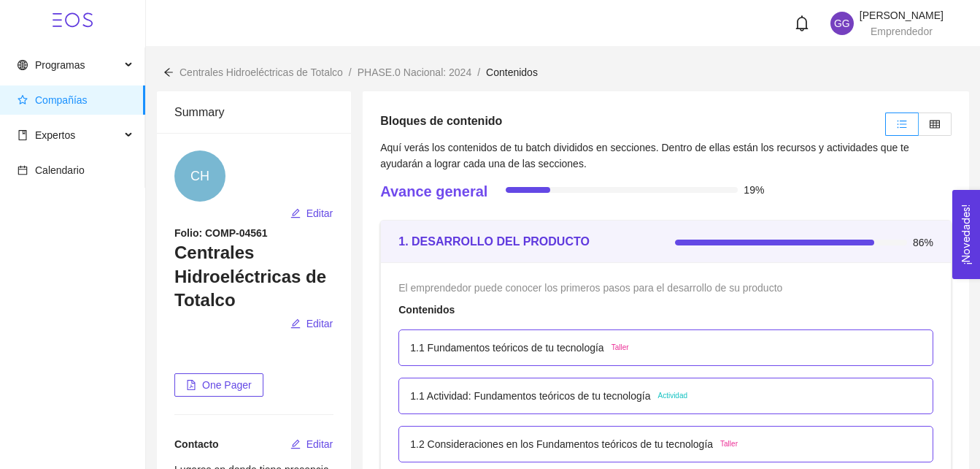  Describe the element at coordinates (902, 124) in the screenshot. I see `span: unordered-list` at that location.